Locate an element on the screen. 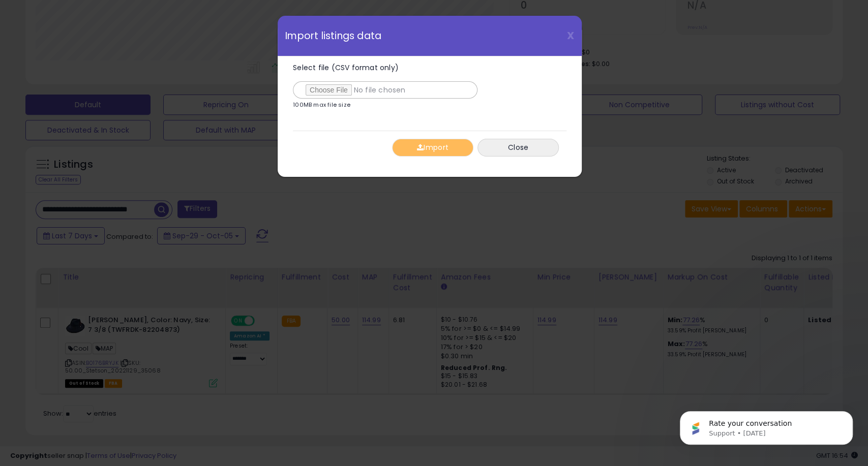  span: Rate your conversation is located at coordinates (86, 34).